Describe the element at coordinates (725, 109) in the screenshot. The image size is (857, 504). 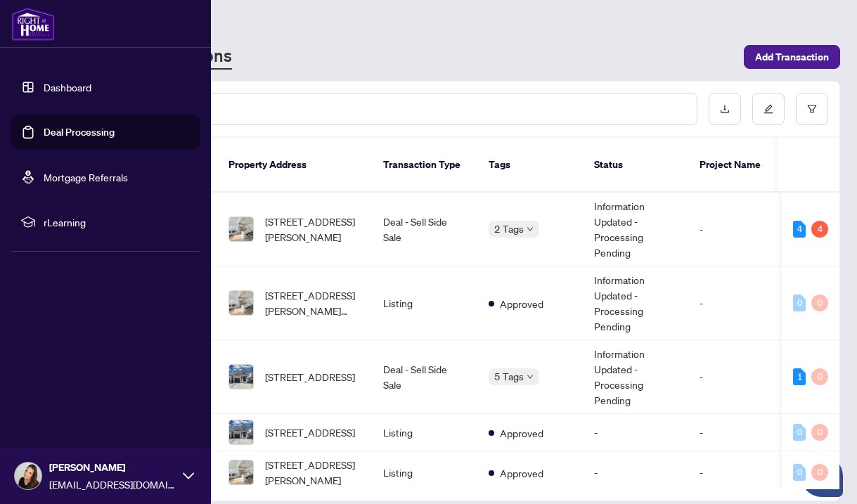
I see `button: download` at that location.